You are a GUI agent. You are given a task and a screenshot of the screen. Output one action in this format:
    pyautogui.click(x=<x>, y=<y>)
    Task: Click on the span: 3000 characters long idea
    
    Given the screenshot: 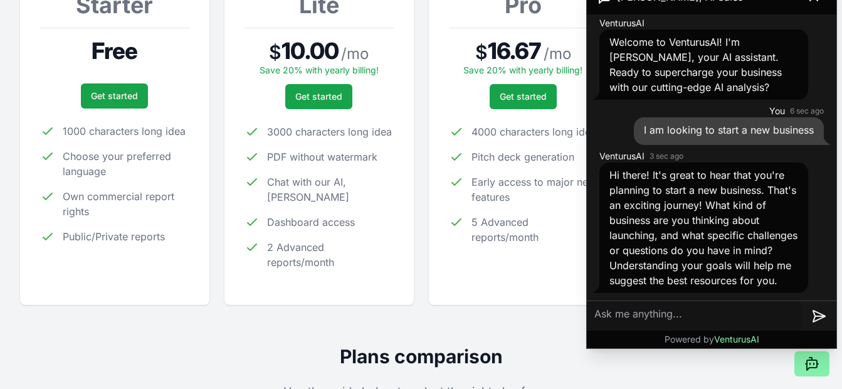 What is the action you would take?
    pyautogui.click(x=329, y=132)
    